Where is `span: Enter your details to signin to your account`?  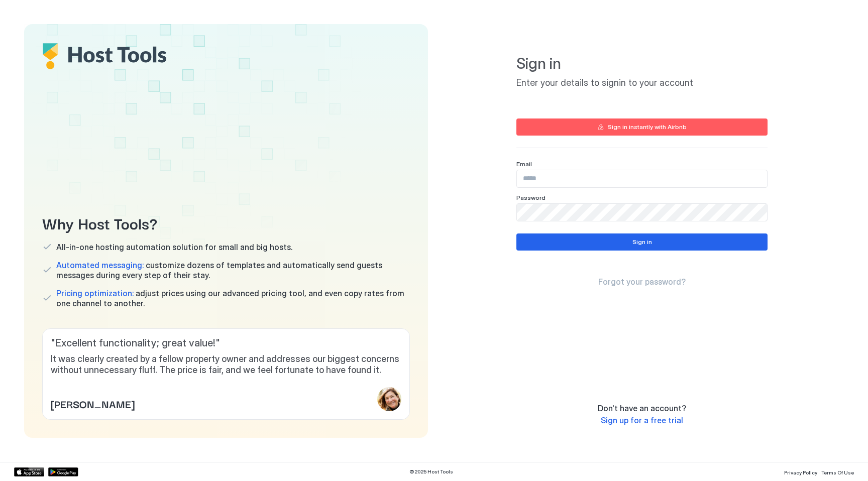
span: Enter your details to signin to your account is located at coordinates (642, 83).